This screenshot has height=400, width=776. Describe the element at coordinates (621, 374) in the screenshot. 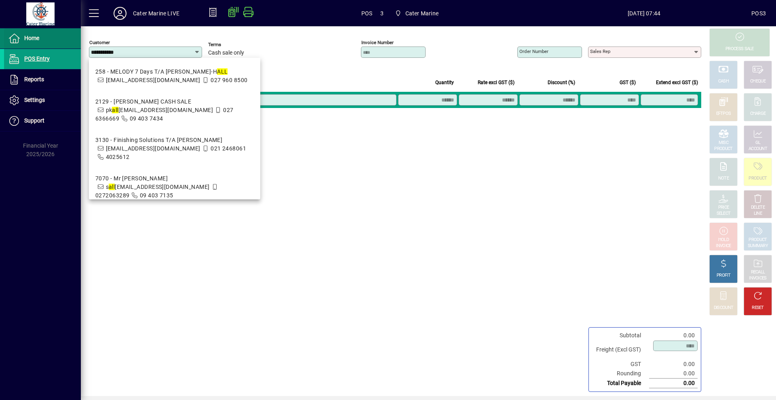

I see `td: Rounding` at that location.